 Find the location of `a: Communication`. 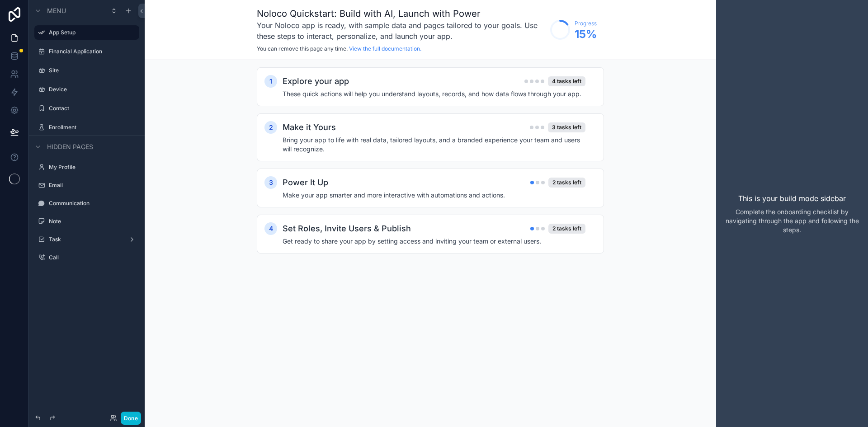

a: Communication is located at coordinates (93, 203).